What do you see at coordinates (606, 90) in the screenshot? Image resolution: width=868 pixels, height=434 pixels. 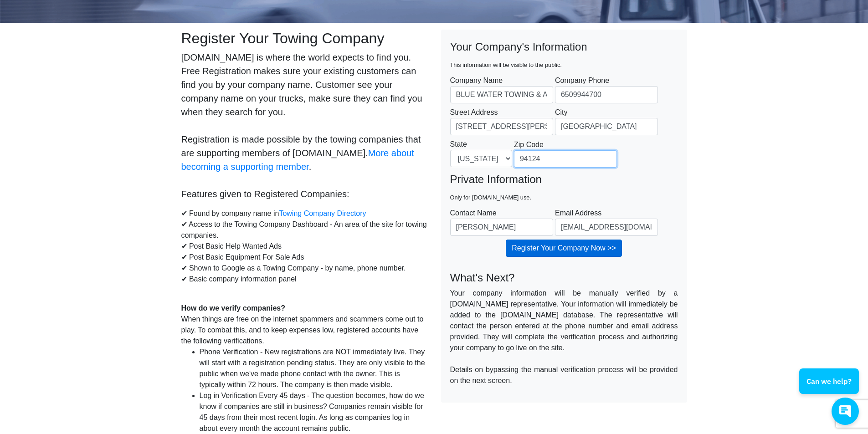 I see `label: Company Phone` at bounding box center [606, 90].